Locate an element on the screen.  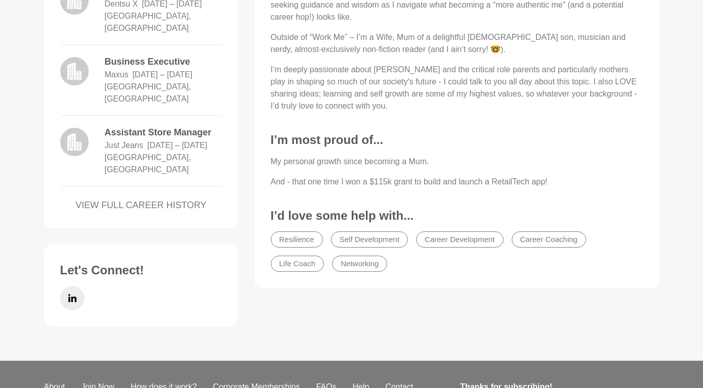
p: And - that one time I won a $115k grant to build and launch a RetailTech app! is located at coordinates (457, 182).